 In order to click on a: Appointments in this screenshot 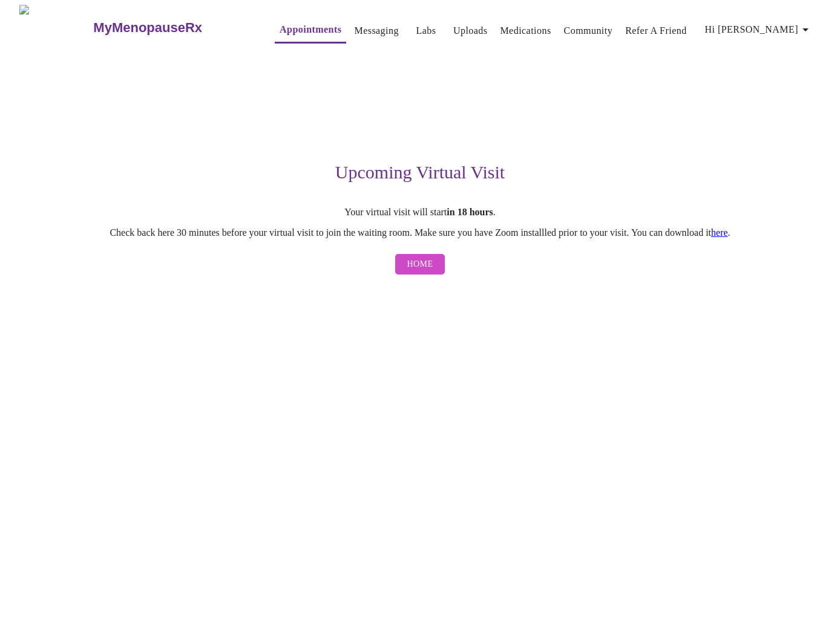, I will do `click(310, 30)`.